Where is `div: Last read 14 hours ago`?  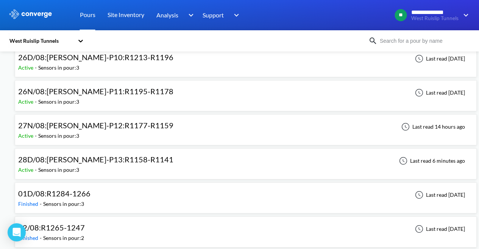
div: Last read 14 hours ago is located at coordinates (432, 127).